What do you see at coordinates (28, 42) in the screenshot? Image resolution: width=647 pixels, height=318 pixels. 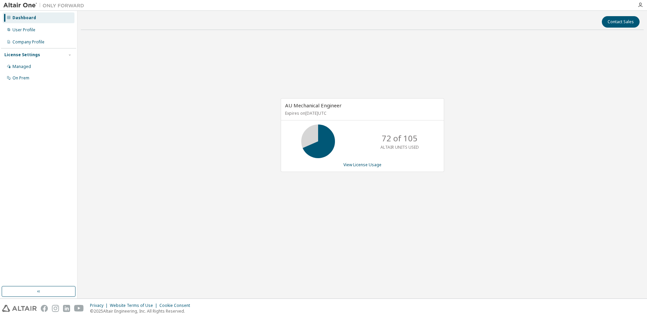 I see `div: Company Profile` at bounding box center [28, 42].